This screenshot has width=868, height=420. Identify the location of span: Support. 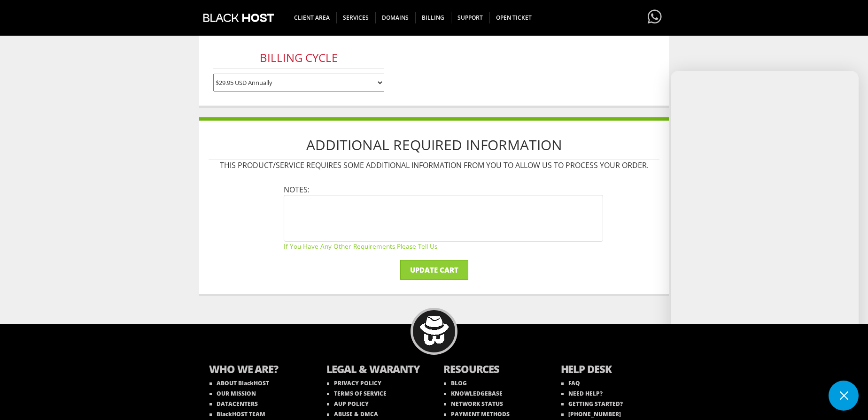
(470, 17).